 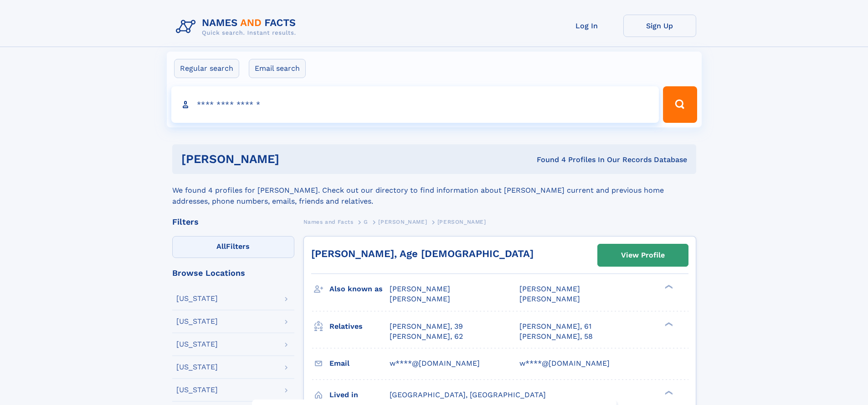 What do you see at coordinates (360, 289) in the screenshot?
I see `h3: Also known as` at bounding box center [360, 289].